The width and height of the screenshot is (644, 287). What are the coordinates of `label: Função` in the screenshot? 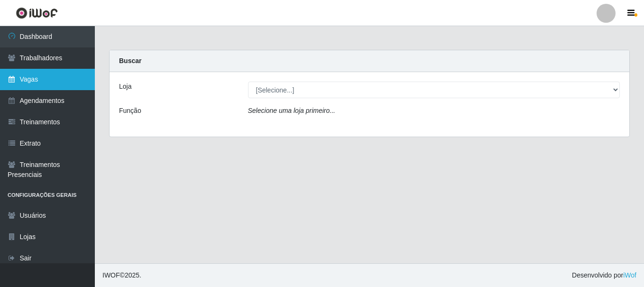 It's located at (130, 110).